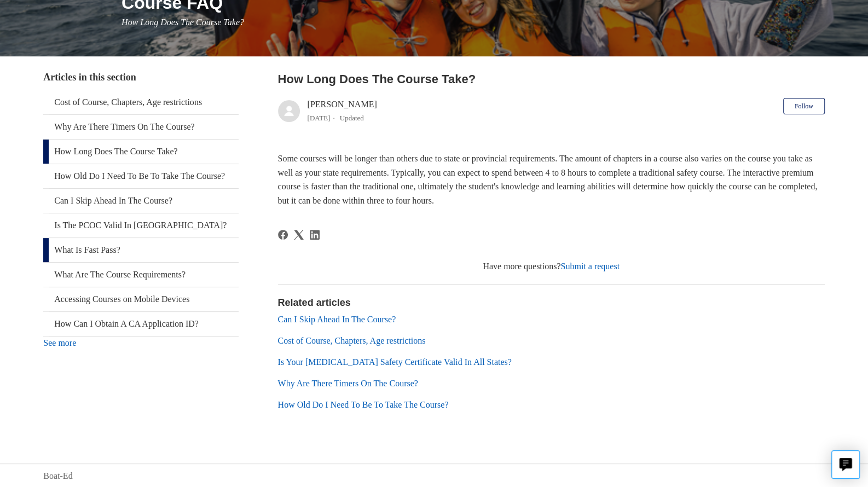  I want to click on svg: Share this page on Facebook, so click(283, 235).